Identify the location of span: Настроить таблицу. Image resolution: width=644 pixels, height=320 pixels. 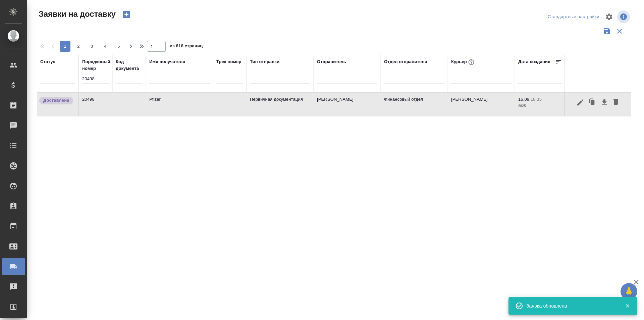
(609, 17).